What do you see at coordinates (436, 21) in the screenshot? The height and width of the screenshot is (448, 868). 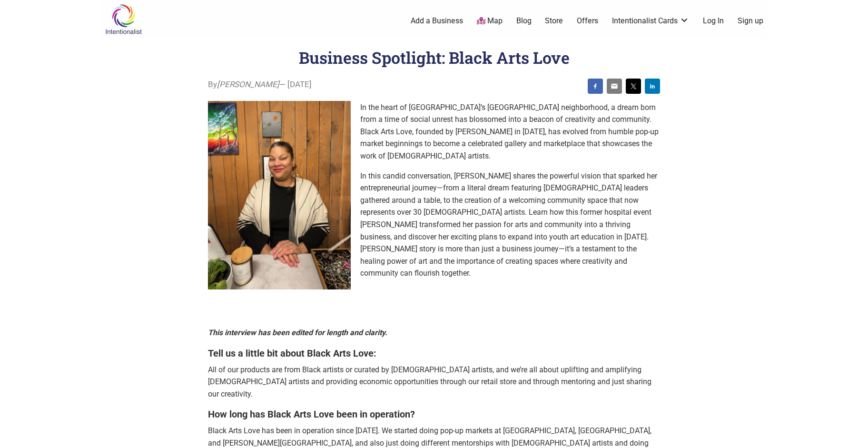 I see `a: Add a Business` at bounding box center [436, 21].